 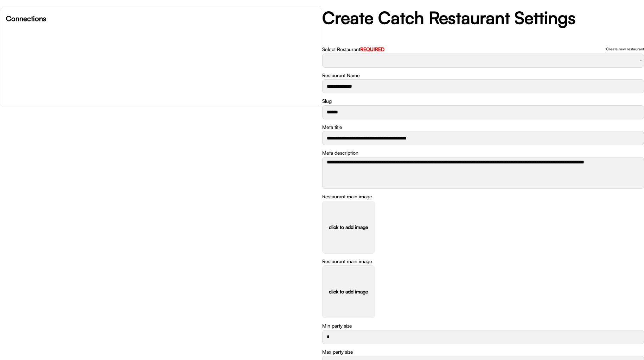 I want to click on div: Slug, so click(x=327, y=101).